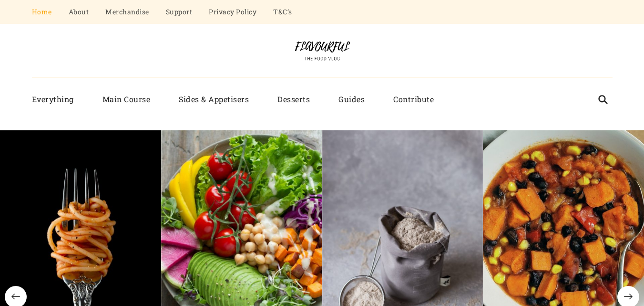 This screenshot has width=644, height=306. I want to click on a: Guides, so click(351, 99).